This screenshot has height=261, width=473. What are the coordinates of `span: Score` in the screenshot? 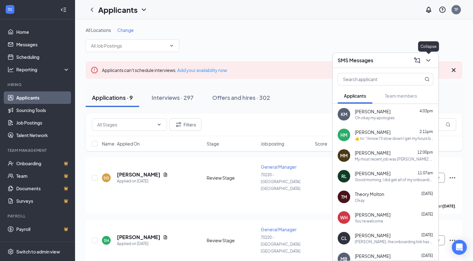 It's located at (321, 144).